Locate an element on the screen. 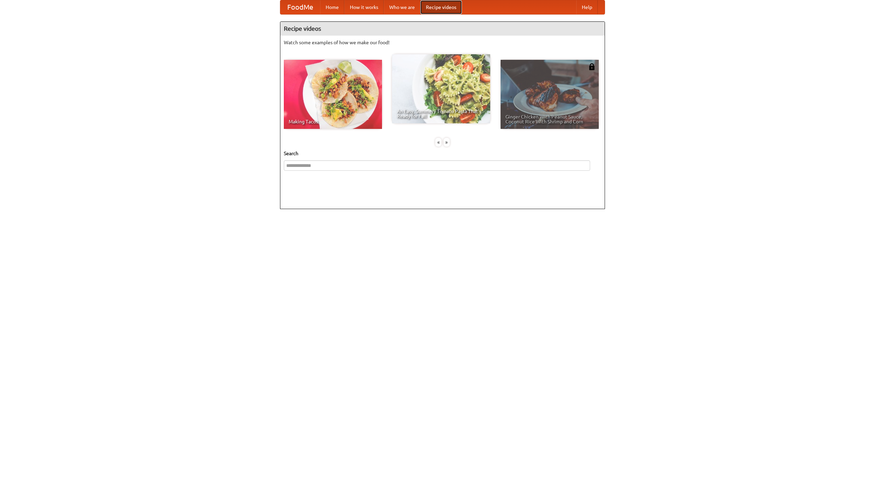  img: 483408.png is located at coordinates (592, 67).